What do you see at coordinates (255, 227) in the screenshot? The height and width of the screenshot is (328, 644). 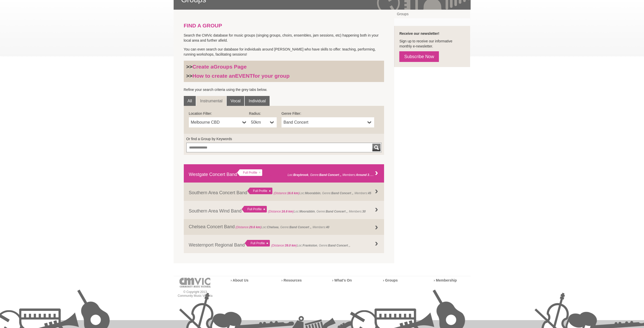 I see `strong: 29.6 km` at bounding box center [255, 227].